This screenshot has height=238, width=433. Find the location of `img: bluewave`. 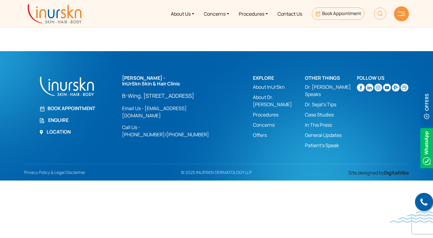

img: bluewave is located at coordinates (411, 217).